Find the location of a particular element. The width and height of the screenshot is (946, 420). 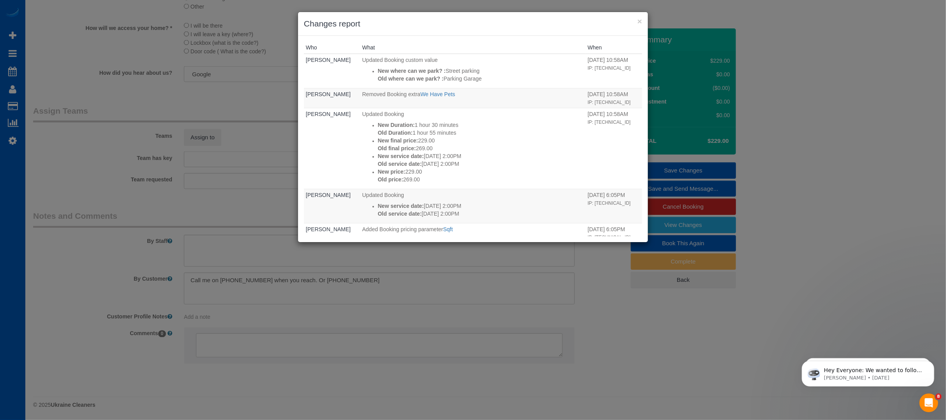

strong: New price: is located at coordinates (392, 172).